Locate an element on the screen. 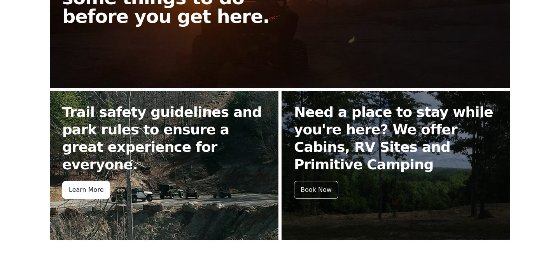  a: Need a place to stay while you're here? We offer Cabins, RV Sites and Primitive Camping Book Now is located at coordinates (396, 166).